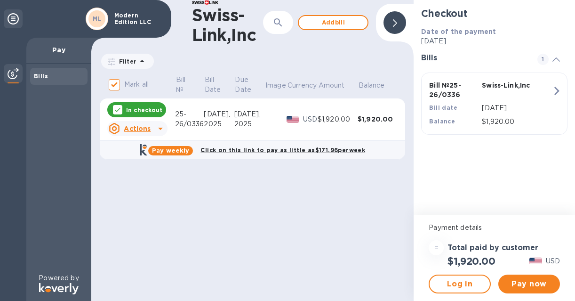 The image size is (575, 301). What do you see at coordinates (543, 59) in the screenshot?
I see `span: 1` at bounding box center [543, 59].